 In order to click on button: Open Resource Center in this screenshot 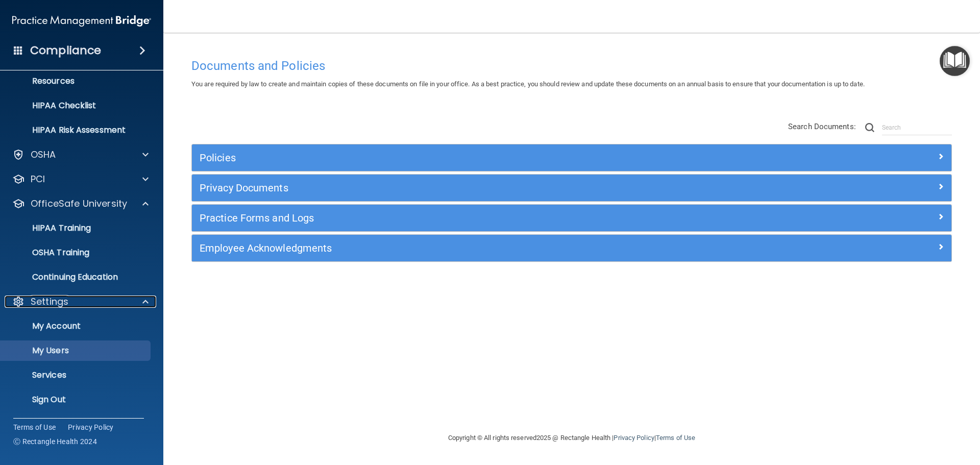, I will do `click(954, 60)`.